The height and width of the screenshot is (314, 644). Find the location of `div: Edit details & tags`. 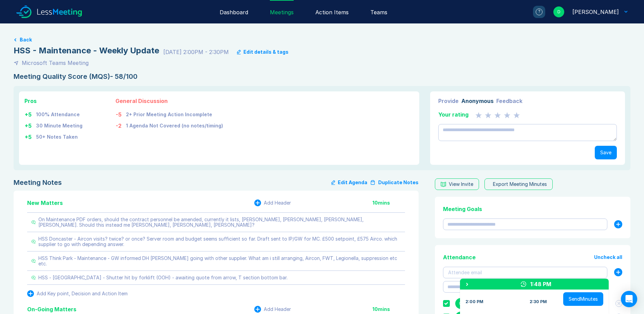

div: Edit details & tags is located at coordinates (266, 52).